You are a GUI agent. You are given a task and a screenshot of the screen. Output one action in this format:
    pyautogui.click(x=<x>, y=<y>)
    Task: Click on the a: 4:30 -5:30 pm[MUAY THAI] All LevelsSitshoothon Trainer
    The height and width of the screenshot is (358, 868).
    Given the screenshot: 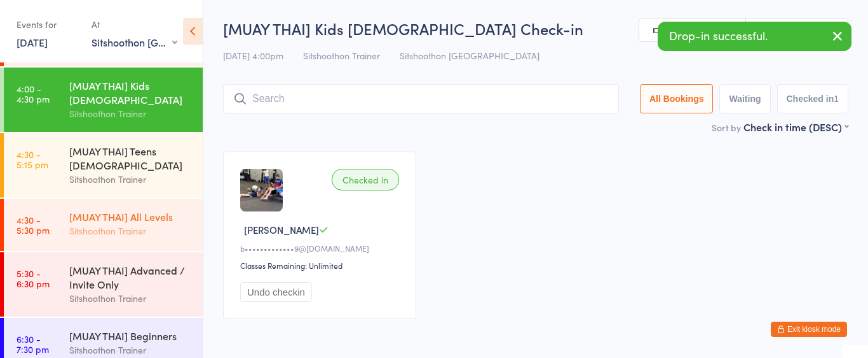 What is the action you would take?
    pyautogui.click(x=103, y=224)
    